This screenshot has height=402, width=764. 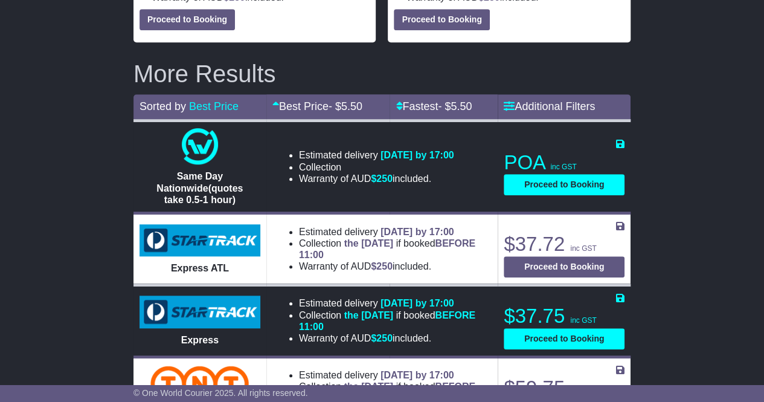 I want to click on img: TNT Domestic: Overnight Express, so click(x=199, y=384).